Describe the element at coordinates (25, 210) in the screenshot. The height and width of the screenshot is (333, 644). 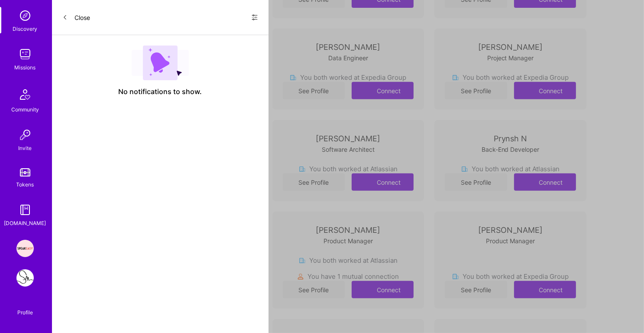
I see `img: guide book` at that location.